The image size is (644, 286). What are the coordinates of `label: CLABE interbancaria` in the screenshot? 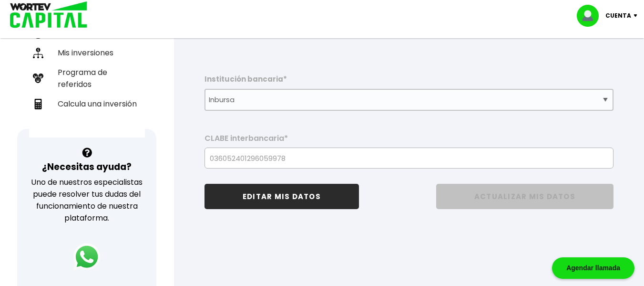 It's located at (409, 141).